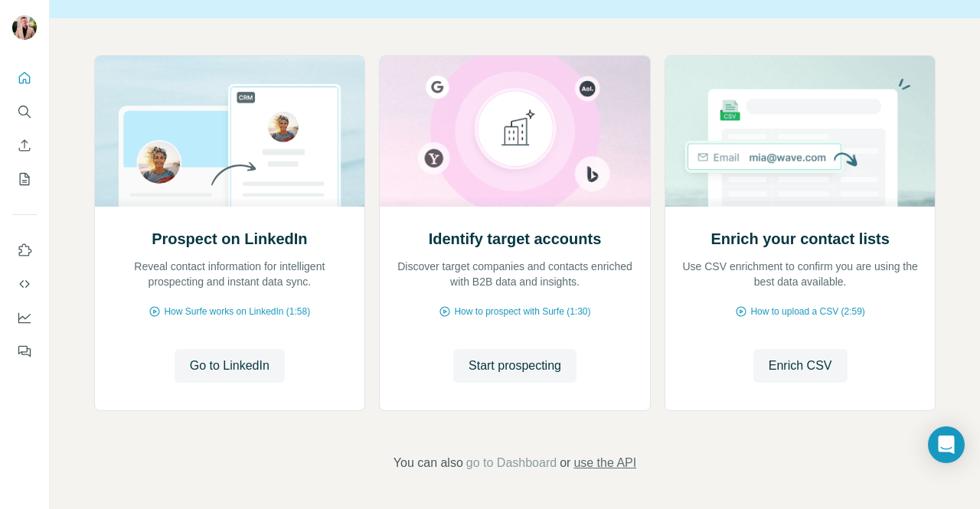 Image resolution: width=980 pixels, height=509 pixels. What do you see at coordinates (230, 131) in the screenshot?
I see `img: Prospect on LinkedIn` at bounding box center [230, 131].